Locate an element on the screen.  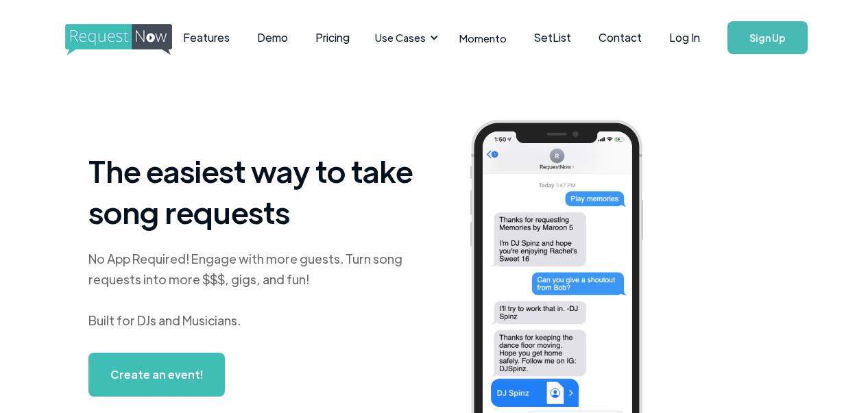
a: Log In is located at coordinates (684, 38).